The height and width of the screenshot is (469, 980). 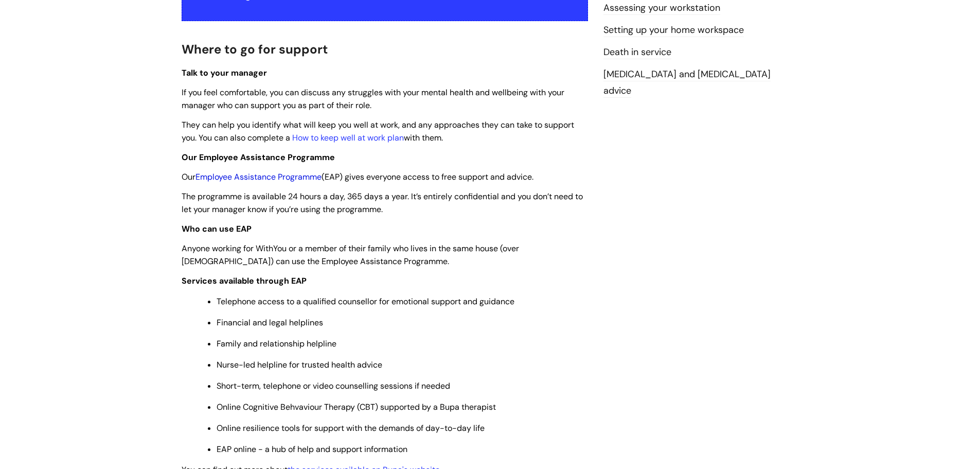 What do you see at coordinates (357, 176) in the screenshot?
I see `span: Our (EAP) gives everyone access to free support and advice.` at bounding box center [357, 176].